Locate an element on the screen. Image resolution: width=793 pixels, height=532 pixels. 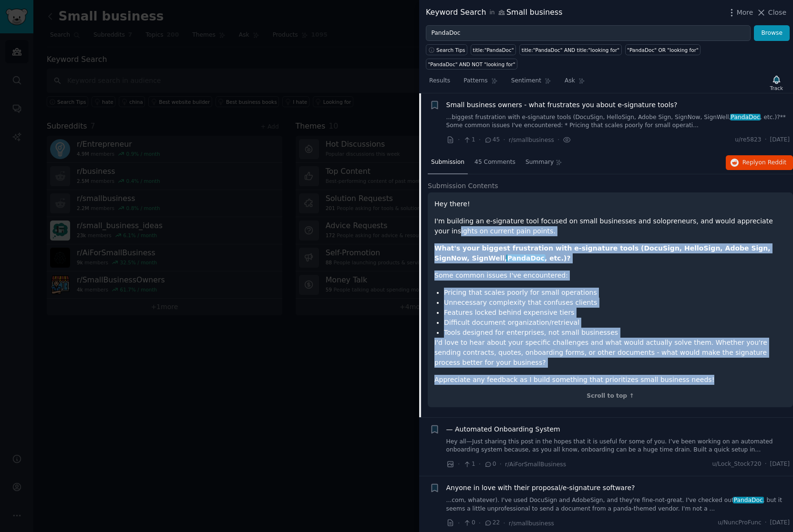
button: Replyon Reddit is located at coordinates (759, 163).